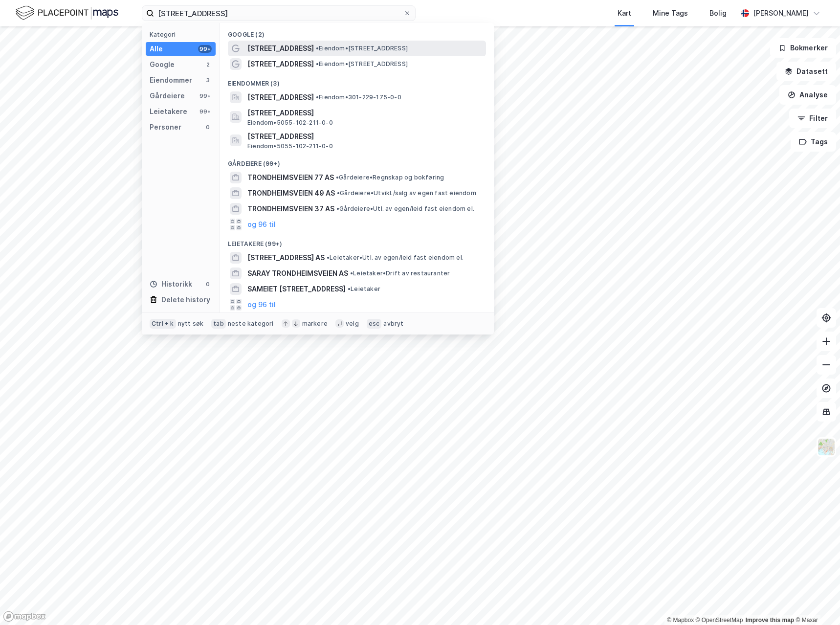 The height and width of the screenshot is (625, 840). I want to click on span: Leietaker, so click(364, 289).